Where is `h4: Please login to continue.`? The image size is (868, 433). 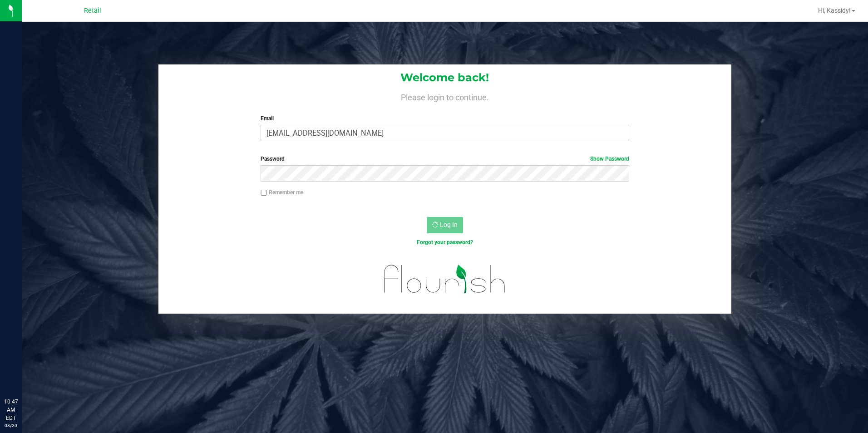 h4: Please login to continue. is located at coordinates (445, 97).